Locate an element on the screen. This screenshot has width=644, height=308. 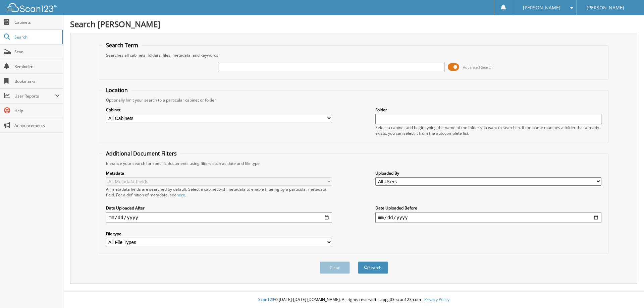
span: User Reports is located at coordinates (35, 96).